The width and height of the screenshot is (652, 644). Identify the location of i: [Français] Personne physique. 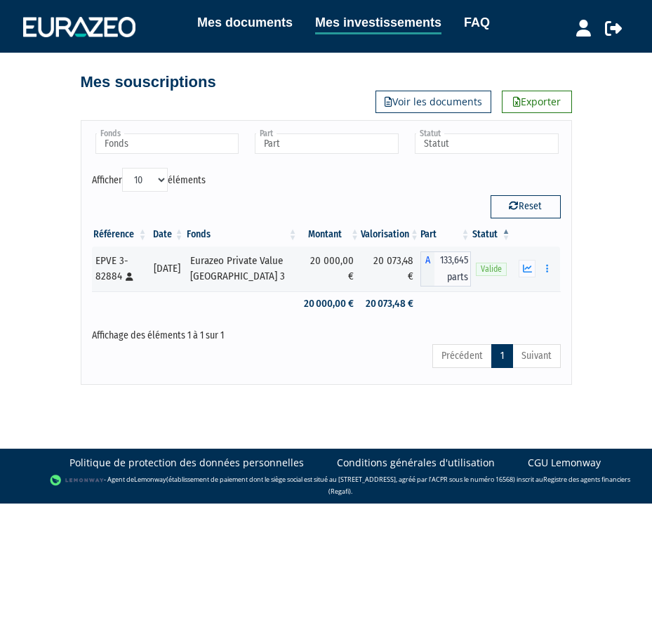
(129, 277).